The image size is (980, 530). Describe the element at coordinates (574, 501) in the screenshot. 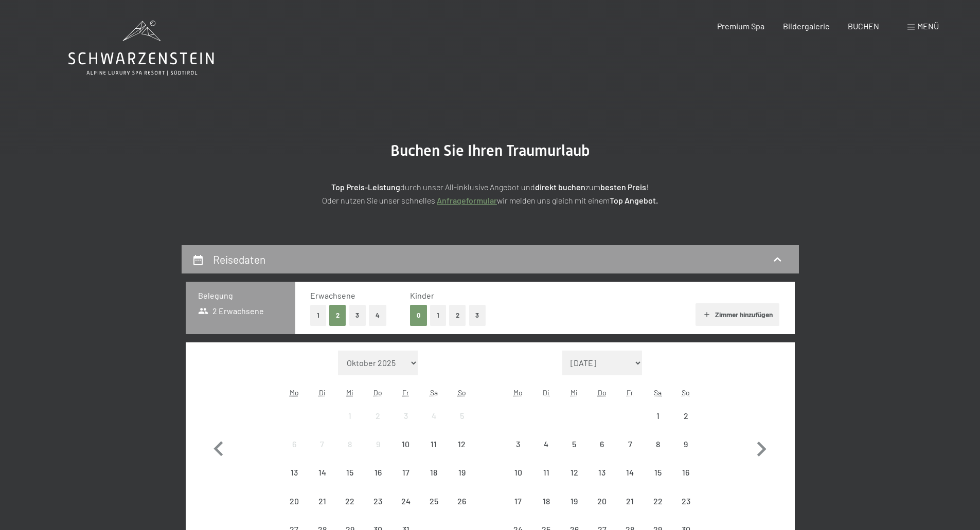

I see `div: Wed Nov 19 2025` at that location.